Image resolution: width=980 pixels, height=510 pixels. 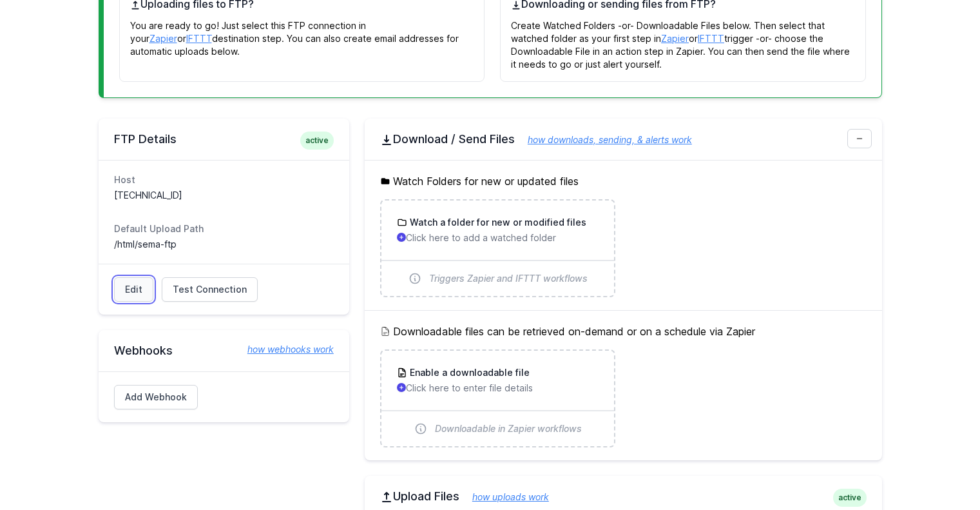 What do you see at coordinates (468, 372) in the screenshot?
I see `h3: Enable a downloadable file` at bounding box center [468, 372].